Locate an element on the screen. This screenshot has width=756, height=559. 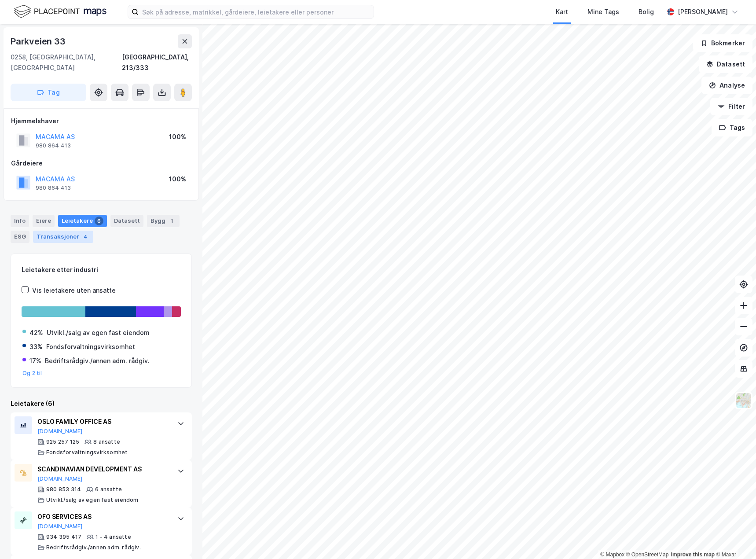
div: 6 ansatte is located at coordinates (109, 489).